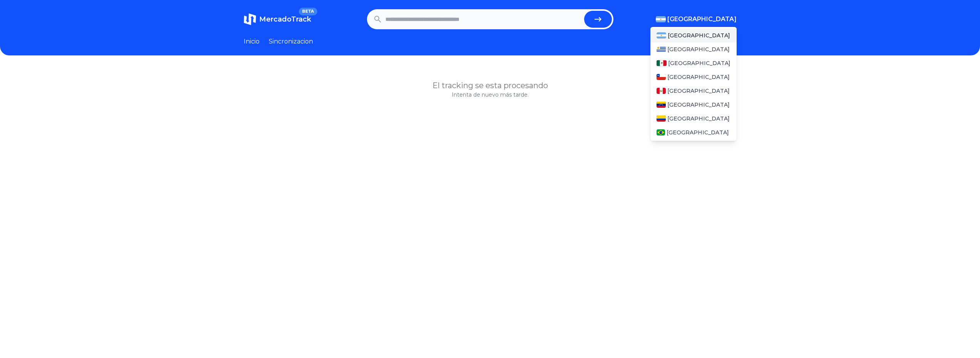 This screenshot has height=358, width=980. I want to click on span: BETA, so click(307, 11).